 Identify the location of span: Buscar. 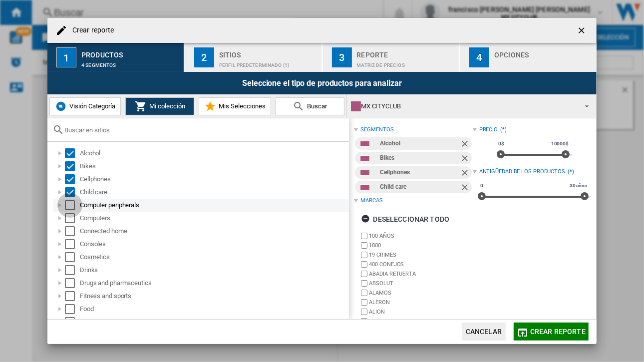
(316, 105).